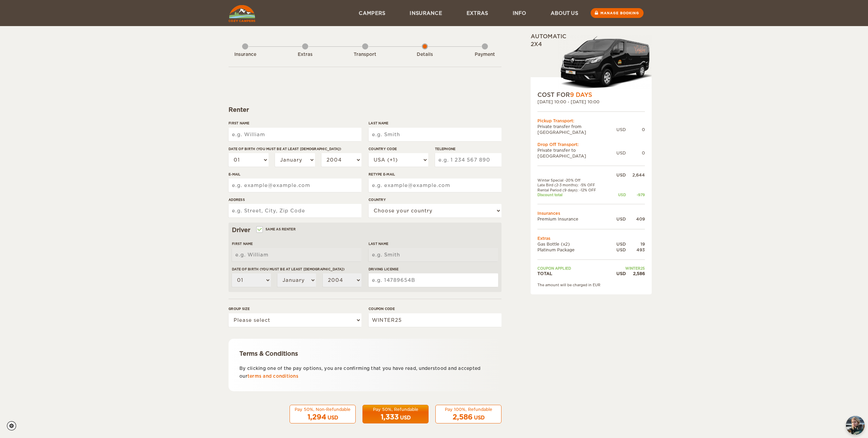 The height and width of the screenshot is (438, 868). Describe the element at coordinates (468, 160) in the screenshot. I see `input: e.g. 1 234 567 890` at that location.